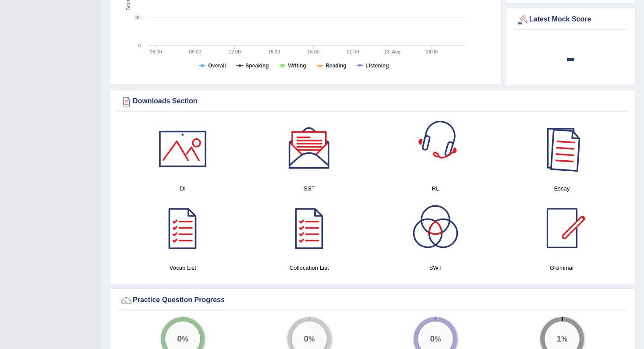  Describe the element at coordinates (435, 188) in the screenshot. I see `h4: RL` at that location.